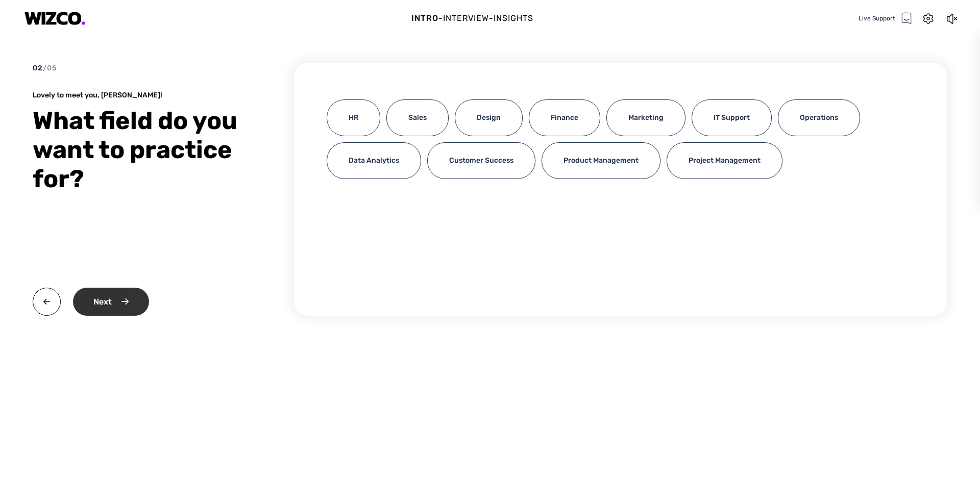  What do you see at coordinates (140, 149) in the screenshot?
I see `div: What field do you want to practice for?` at bounding box center [140, 149].